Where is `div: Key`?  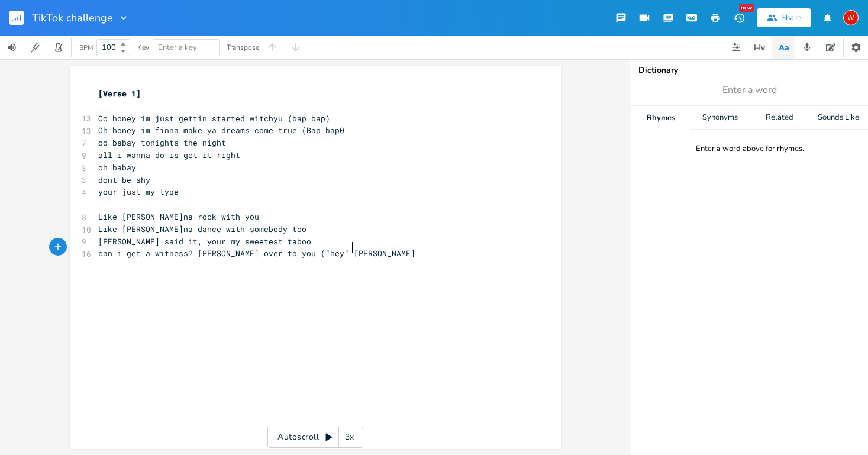
div: Key is located at coordinates (143, 47).